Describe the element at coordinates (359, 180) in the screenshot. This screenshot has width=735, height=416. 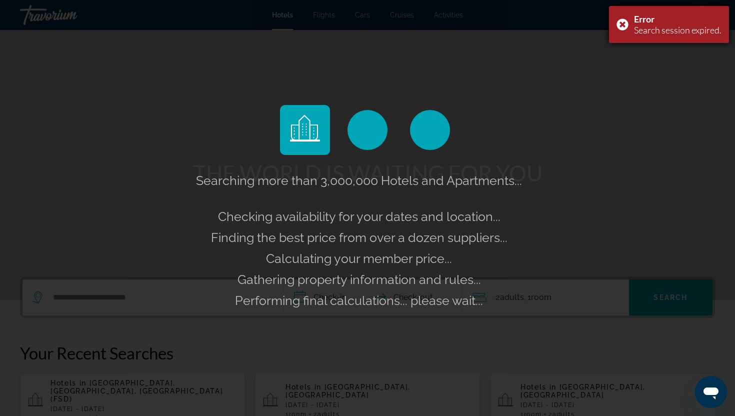
I see `span: Searching more than 3,000,000 Hotels and Apartments...` at that location.